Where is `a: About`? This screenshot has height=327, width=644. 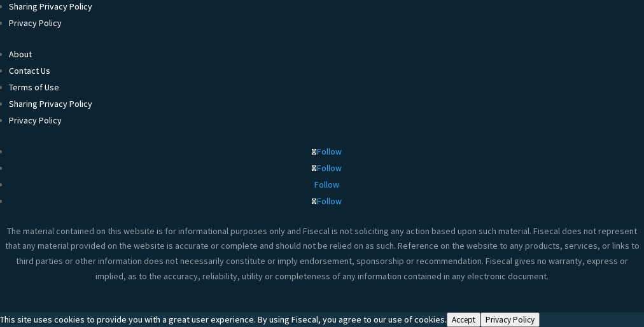 a: About is located at coordinates (21, 54).